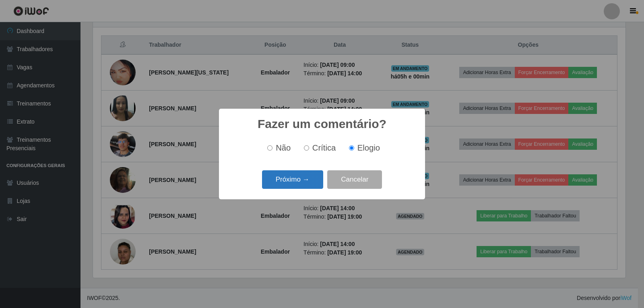 This screenshot has height=308, width=644. I want to click on span: Não, so click(283, 148).